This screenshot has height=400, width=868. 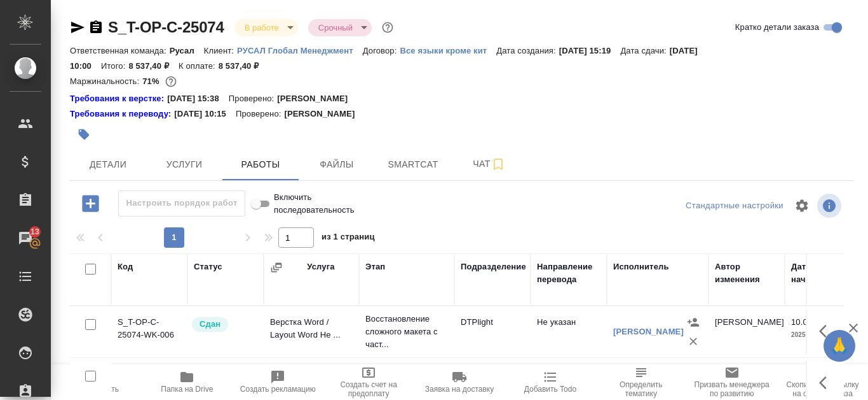 I want to click on div: Направление перевода, so click(x=569, y=273).